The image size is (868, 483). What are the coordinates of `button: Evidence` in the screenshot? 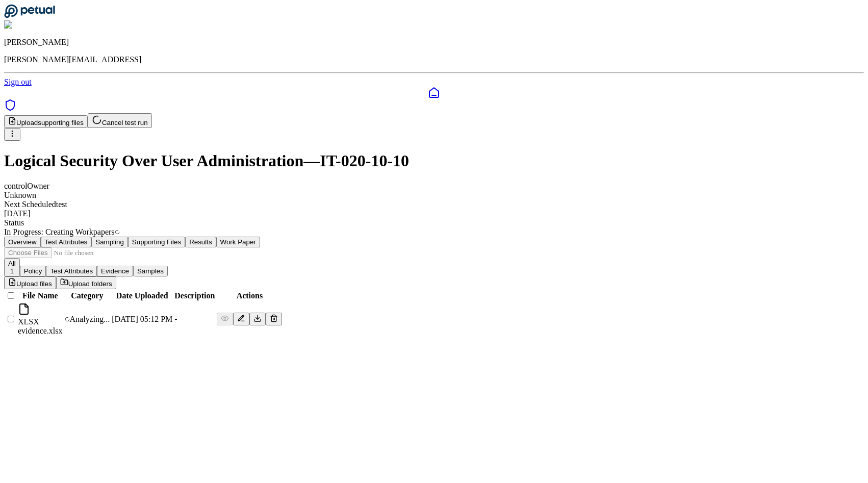 It's located at (115, 271).